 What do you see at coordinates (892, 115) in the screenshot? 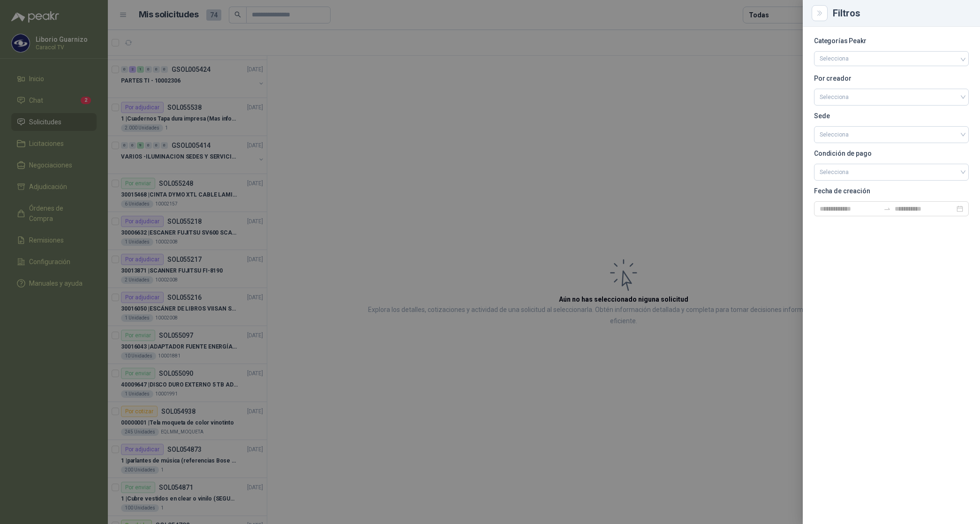
I see `p: Sede` at bounding box center [892, 115].